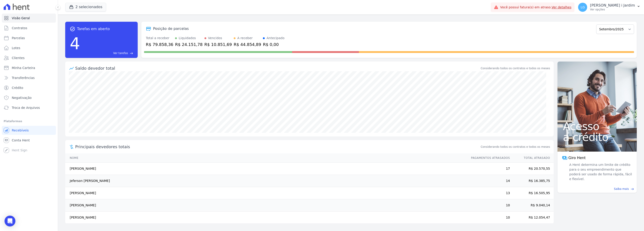 Image resolution: width=644 pixels, height=231 pixels. Describe the element at coordinates (488, 158) in the screenshot. I see `th: Pagamentos Atrasados` at that location.